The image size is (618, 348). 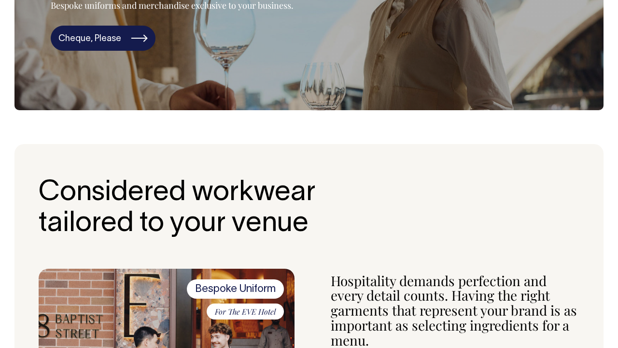 I want to click on span: Bespoke Uniform, so click(x=235, y=289).